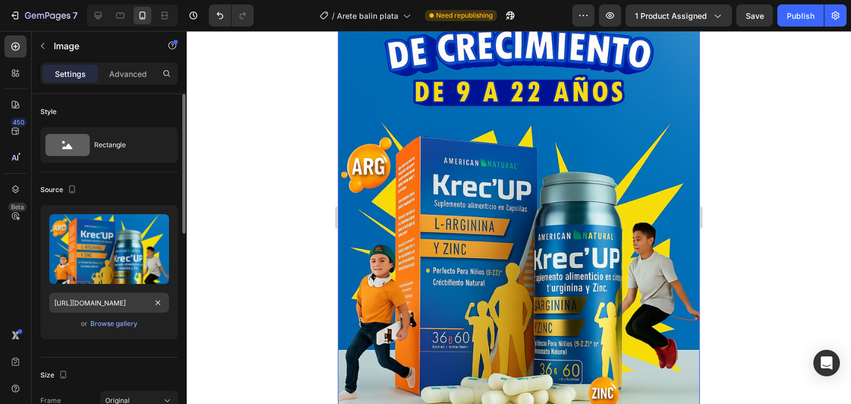  Describe the element at coordinates (800, 16) in the screenshot. I see `button: Publish` at that location.